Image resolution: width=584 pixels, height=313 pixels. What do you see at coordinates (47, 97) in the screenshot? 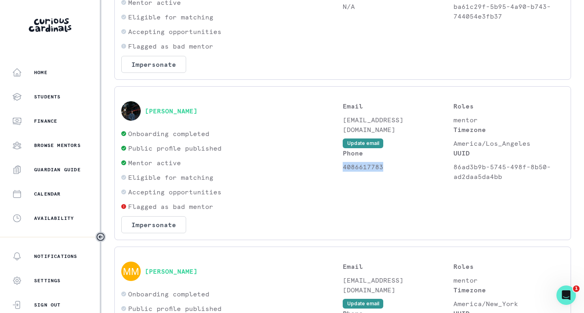
I see `p: Students` at bounding box center [47, 97].